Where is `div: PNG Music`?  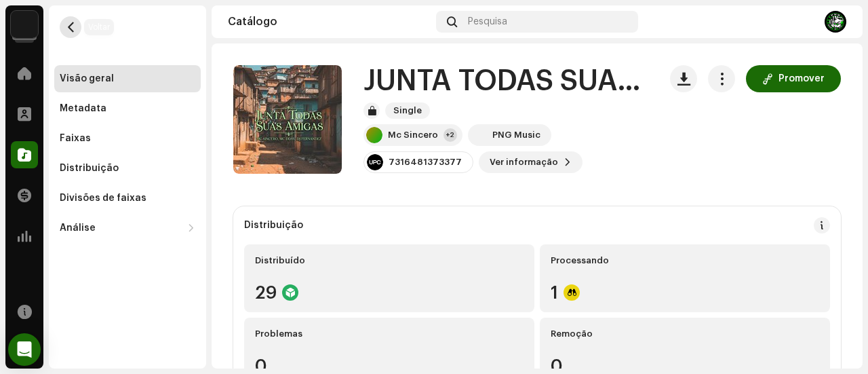
div: PNG Music is located at coordinates (517, 135).